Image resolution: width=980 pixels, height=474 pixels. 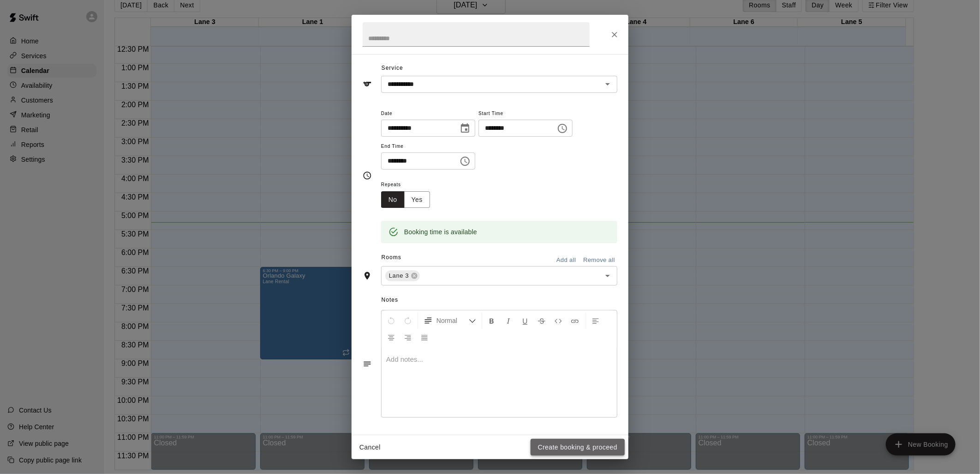 What do you see at coordinates (450, 320) in the screenshot?
I see `button: Formatting Options` at bounding box center [450, 320].